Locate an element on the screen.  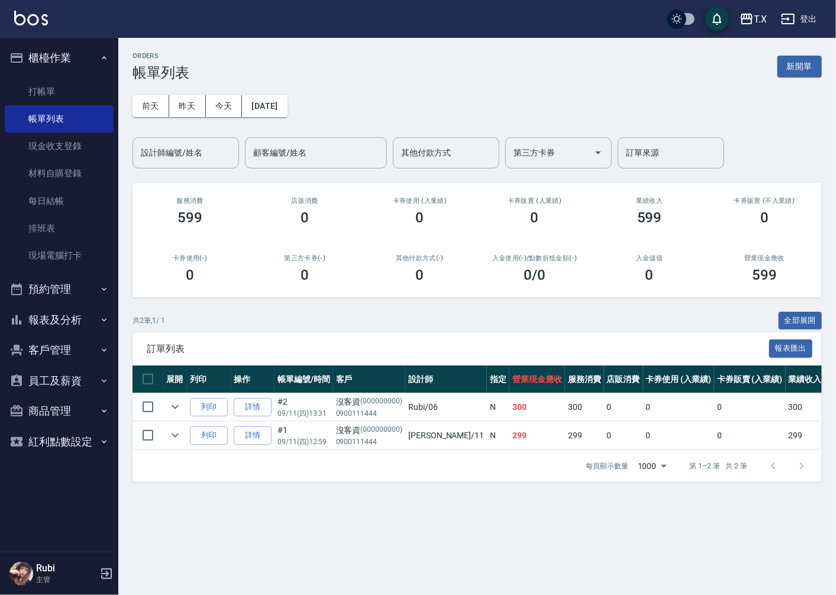
button: 登出 is located at coordinates (798, 19).